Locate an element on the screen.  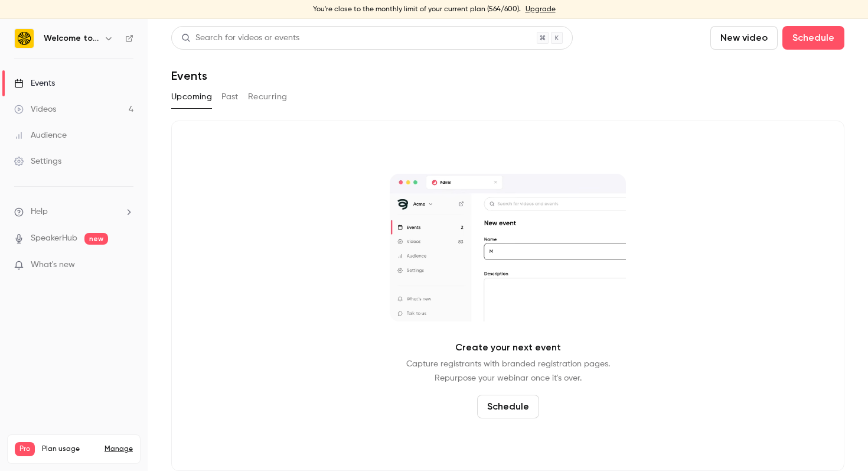
p: Create your next event is located at coordinates (508, 347).